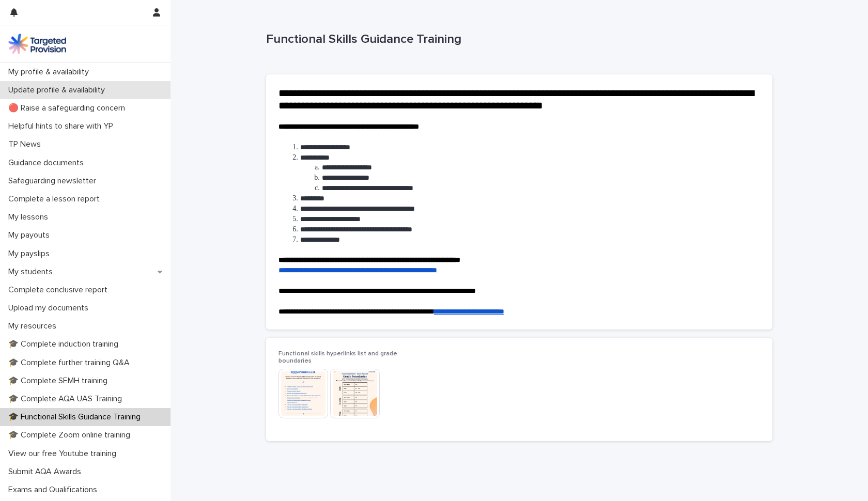  Describe the element at coordinates (518, 39) in the screenshot. I see `p: Functional Skills Guidance Training` at that location.